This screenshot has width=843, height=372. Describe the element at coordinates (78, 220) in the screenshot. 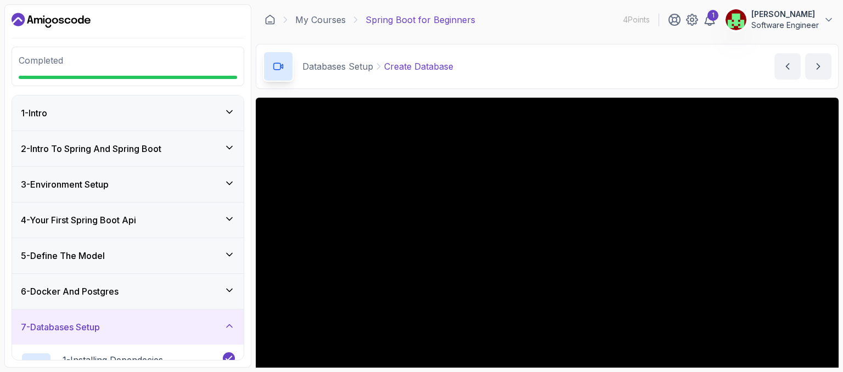

I see `h3: 4 - Your First Spring Boot Api` at that location.